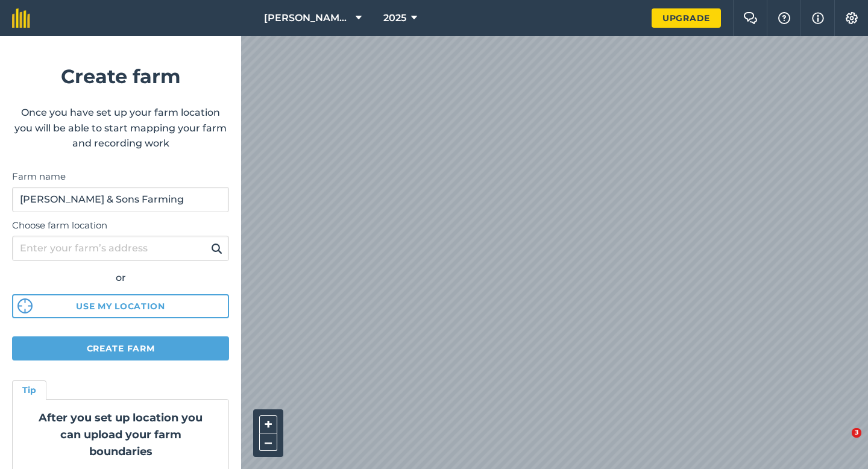  What do you see at coordinates (121, 349) in the screenshot?
I see `button: Create farm` at bounding box center [121, 349].